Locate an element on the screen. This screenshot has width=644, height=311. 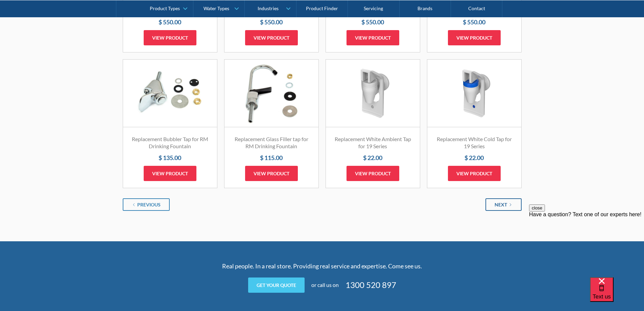
div: List is located at coordinates (322, 205).